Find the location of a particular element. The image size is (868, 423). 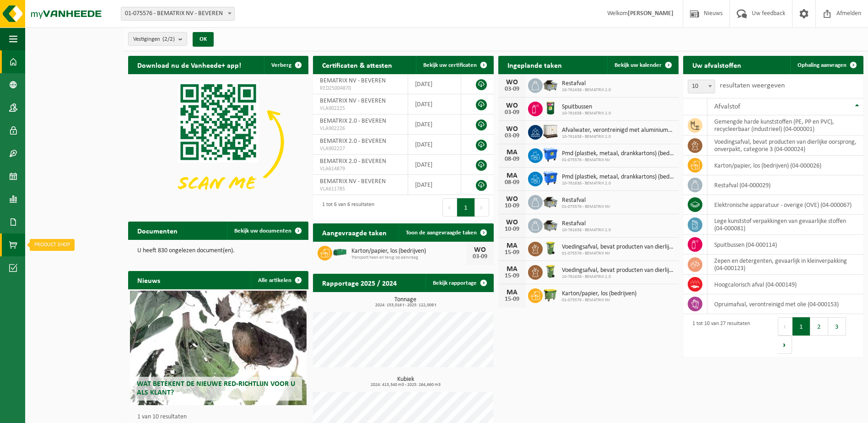

td: karton/papier, los (bedrijven) (04-000026) is located at coordinates (785, 165).